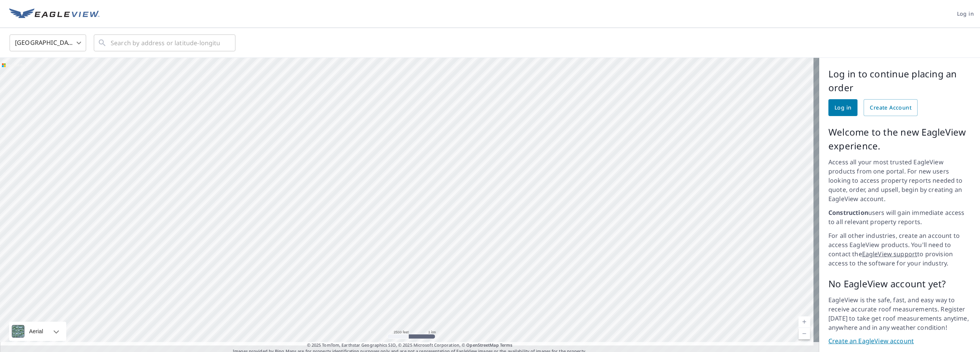 The image size is (980, 352). Describe the element at coordinates (900, 249) in the screenshot. I see `p: For all other industries, create an account to access EagleView products. You'll need to contact ...` at that location.